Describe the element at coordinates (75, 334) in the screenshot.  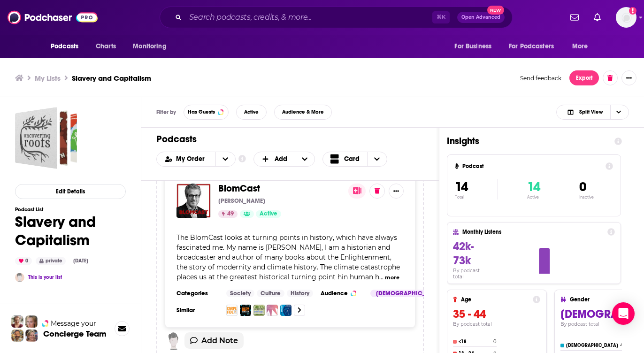
I see `h3: Concierge Team` at that location.